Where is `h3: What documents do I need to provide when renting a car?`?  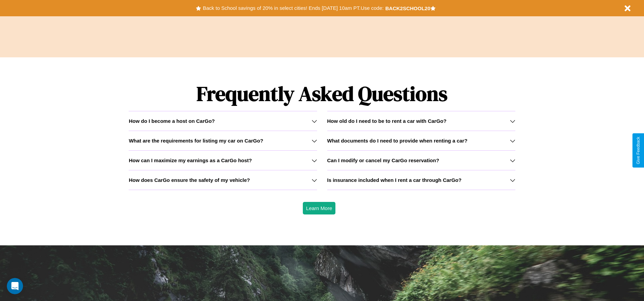 h3: What documents do I need to provide when renting a car? is located at coordinates (397, 140).